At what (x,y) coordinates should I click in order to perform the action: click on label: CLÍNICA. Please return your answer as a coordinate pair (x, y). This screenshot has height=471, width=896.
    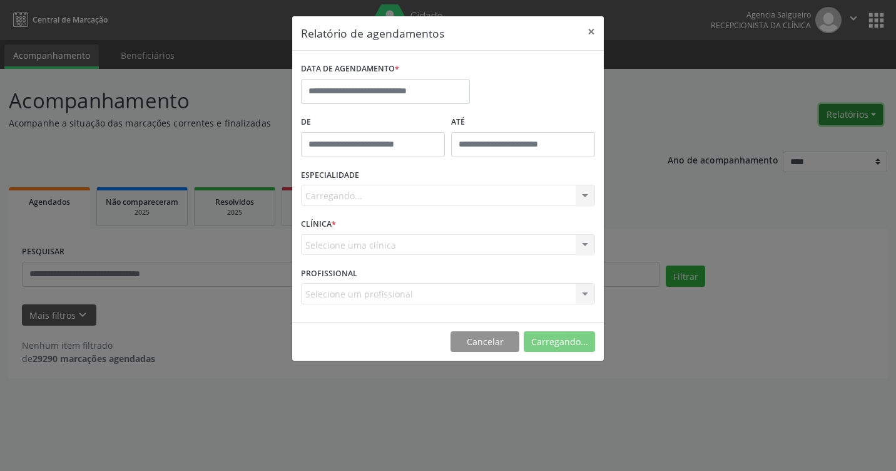
    Looking at the image, I should click on (319, 224).